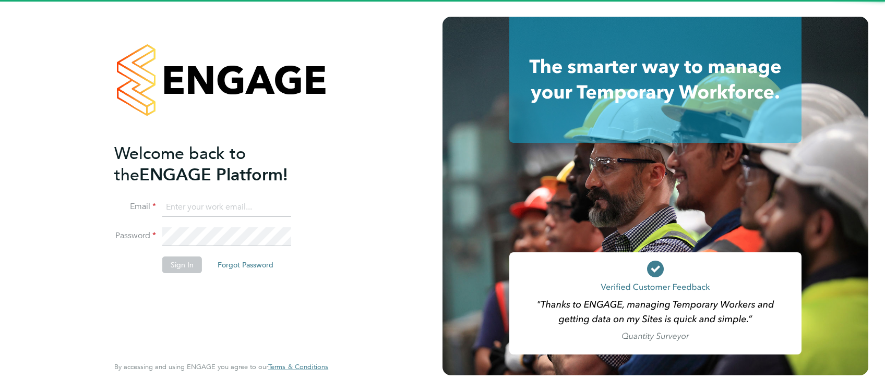 The width and height of the screenshot is (885, 392). What do you see at coordinates (180, 164) in the screenshot?
I see `span: Welcome back to the` at bounding box center [180, 164].